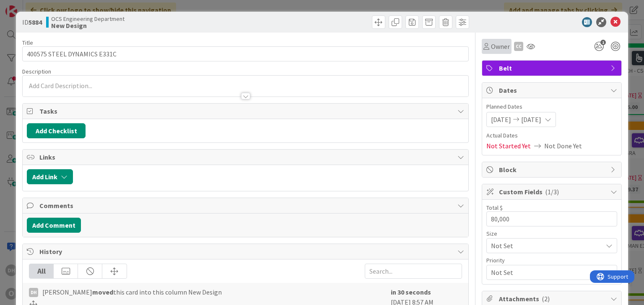 This screenshot has width=644, height=305. What do you see at coordinates (28, 43) in the screenshot?
I see `label: Title` at bounding box center [28, 43].